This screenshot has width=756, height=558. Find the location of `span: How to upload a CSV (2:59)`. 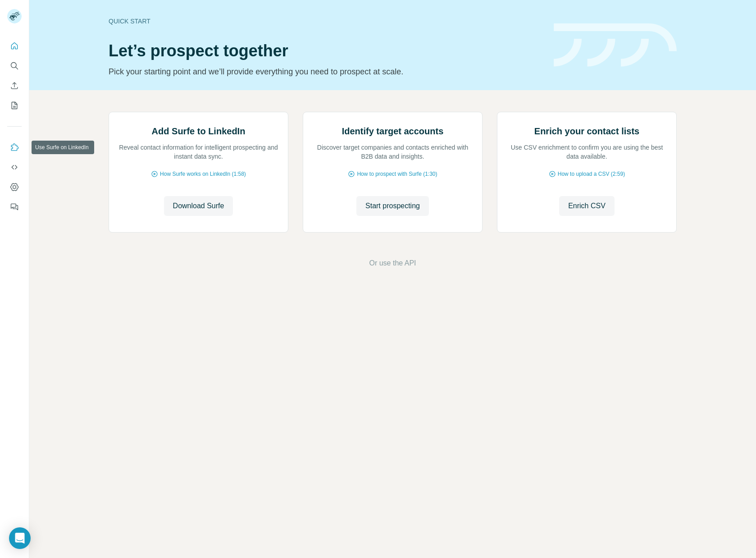

span: How to upload a CSV (2:59) is located at coordinates (591, 173).